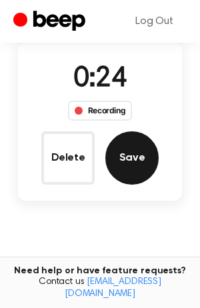 The image size is (200, 308). What do you see at coordinates (68, 158) in the screenshot?
I see `button: Delete Audio Record` at bounding box center [68, 158].